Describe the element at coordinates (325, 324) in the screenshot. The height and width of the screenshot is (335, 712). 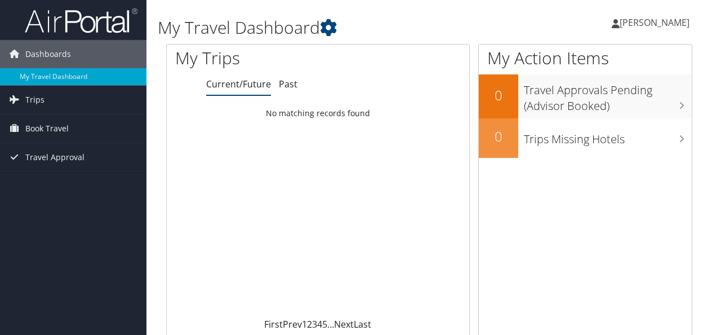
I see `a: 5` at that location.